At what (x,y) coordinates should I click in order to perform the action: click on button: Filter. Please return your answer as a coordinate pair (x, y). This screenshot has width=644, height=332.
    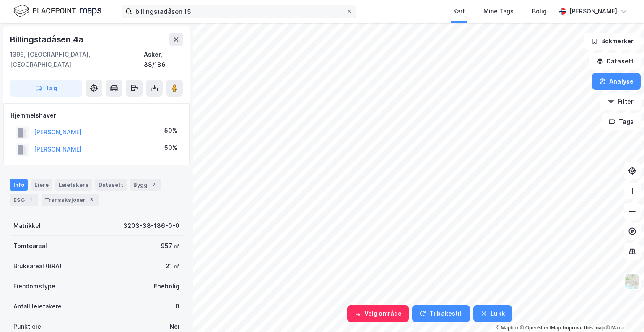
    Looking at the image, I should click on (621, 101).